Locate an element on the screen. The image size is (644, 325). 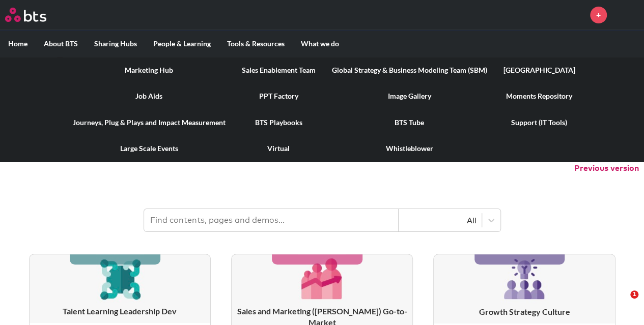
img: Kristine Shook is located at coordinates (627, 15).